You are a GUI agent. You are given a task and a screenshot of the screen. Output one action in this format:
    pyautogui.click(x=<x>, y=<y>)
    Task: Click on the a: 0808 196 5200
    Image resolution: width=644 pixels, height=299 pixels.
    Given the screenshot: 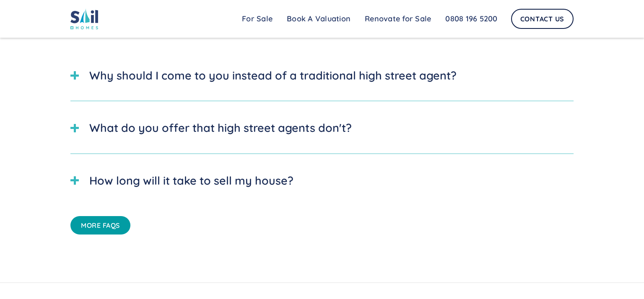 What is the action you would take?
    pyautogui.click(x=471, y=19)
    